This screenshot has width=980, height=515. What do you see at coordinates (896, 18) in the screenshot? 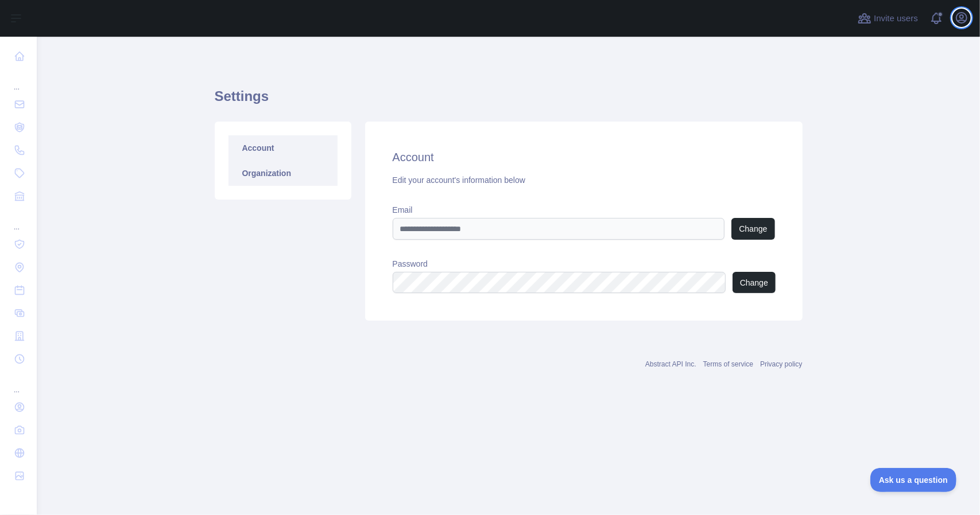
I see `span: Invite users` at bounding box center [896, 18].